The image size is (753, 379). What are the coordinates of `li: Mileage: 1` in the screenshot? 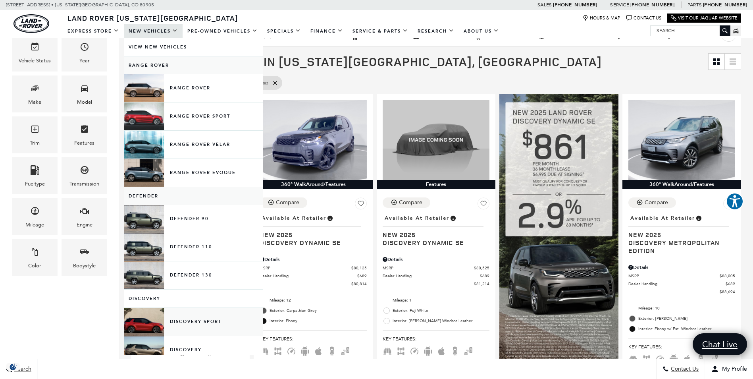 It's located at (436, 300).